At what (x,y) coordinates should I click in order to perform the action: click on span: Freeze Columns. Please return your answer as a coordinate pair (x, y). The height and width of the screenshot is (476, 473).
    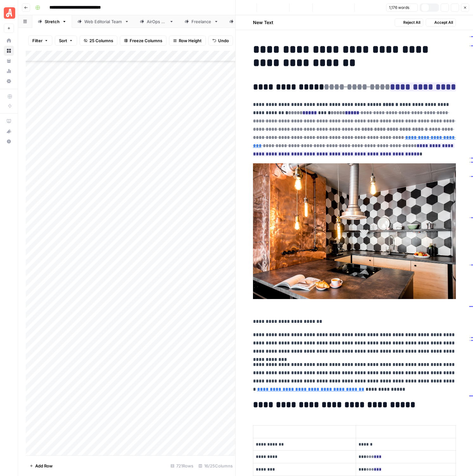
    Looking at the image, I should click on (146, 40).